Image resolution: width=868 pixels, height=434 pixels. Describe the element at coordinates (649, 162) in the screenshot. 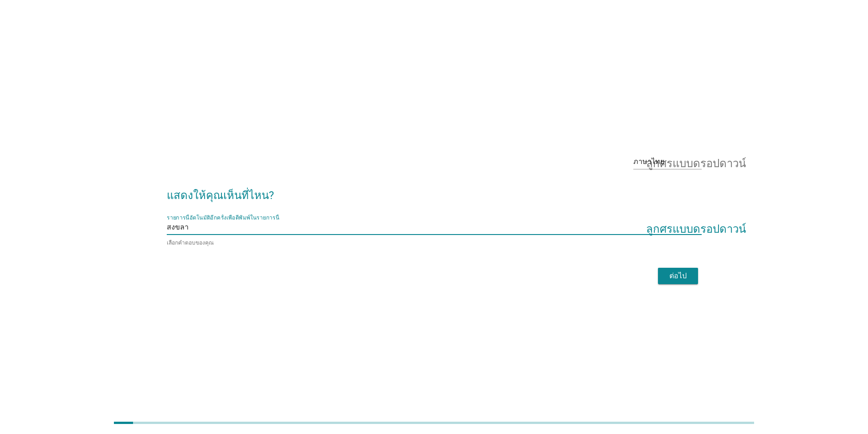

I see `font: ภาษาไทย` at that location.